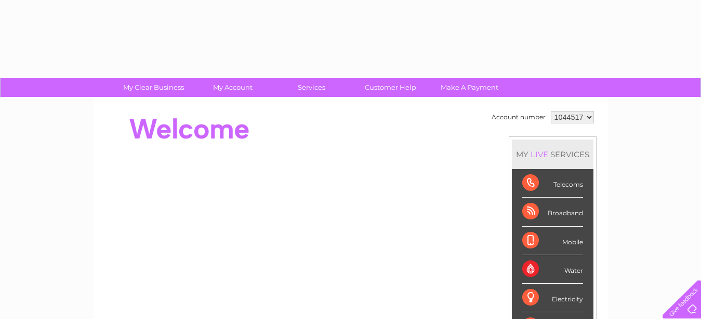 Image resolution: width=701 pixels, height=319 pixels. I want to click on div: Telecoms, so click(552, 183).